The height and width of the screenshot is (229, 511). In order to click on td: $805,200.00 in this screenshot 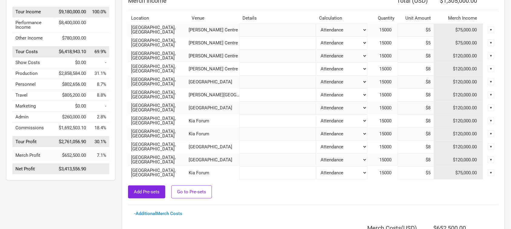, I will do `click(72, 96)`.